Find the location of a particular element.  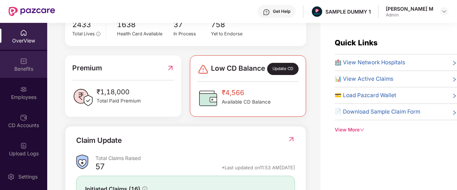

span: Total Lives is located at coordinates (83, 34).